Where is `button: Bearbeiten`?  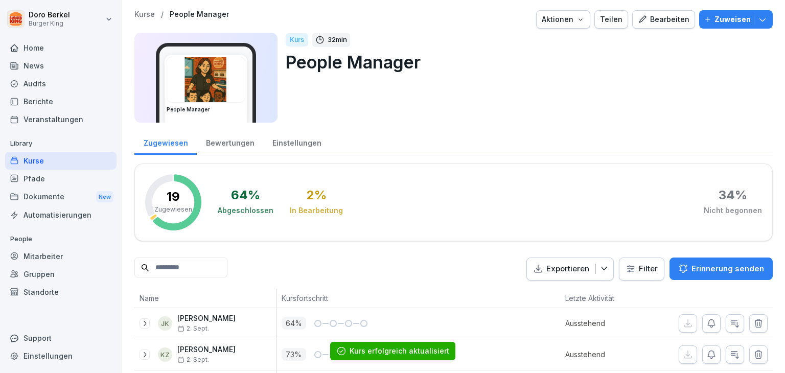 button: Bearbeiten is located at coordinates (663, 19).